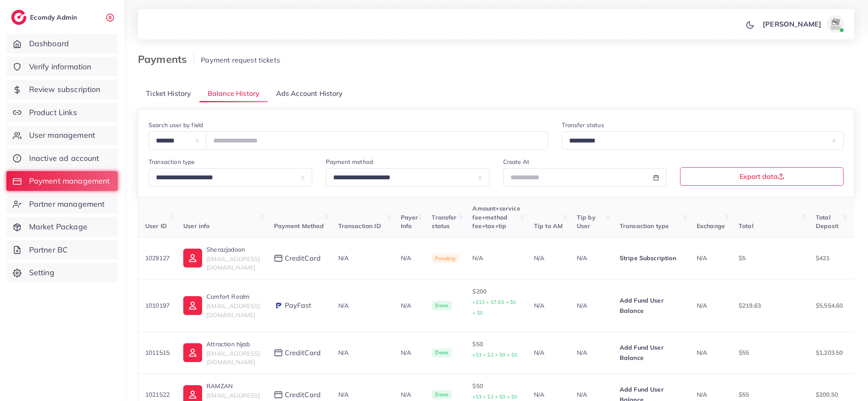  I want to click on h3: Payments, so click(166, 59).